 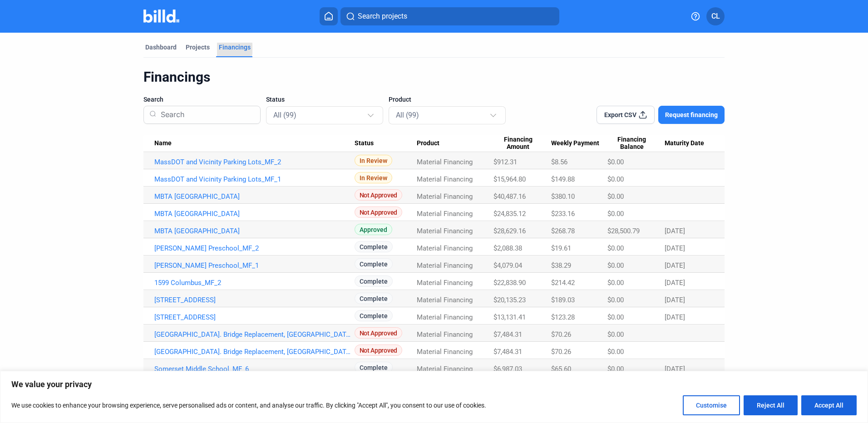 What do you see at coordinates (691, 115) in the screenshot?
I see `button: Request financing` at bounding box center [691, 115].